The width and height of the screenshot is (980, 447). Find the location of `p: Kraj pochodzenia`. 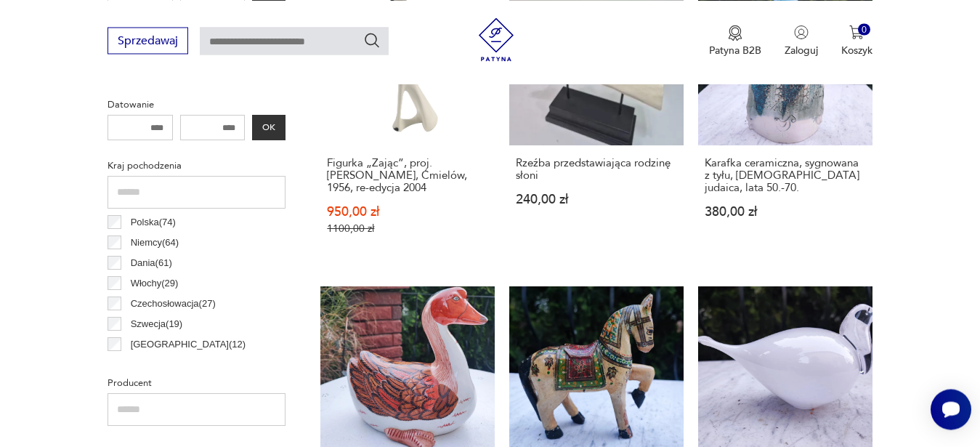

p: Kraj pochodzenia is located at coordinates (196, 165).